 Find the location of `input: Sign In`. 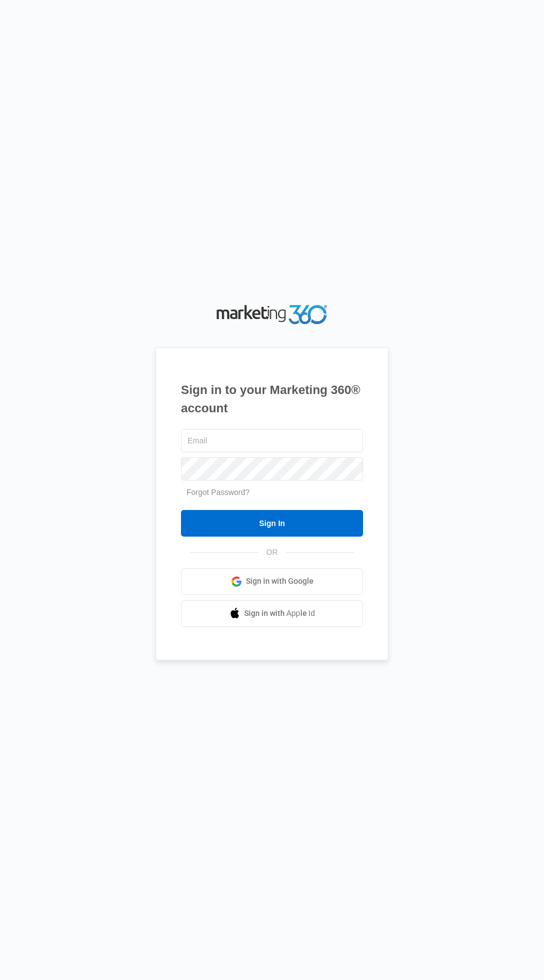

input: Sign In is located at coordinates (272, 523).